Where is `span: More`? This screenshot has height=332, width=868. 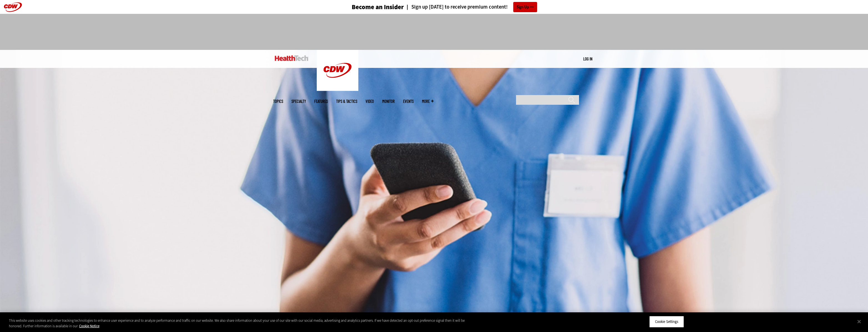 span: More is located at coordinates (428, 101).